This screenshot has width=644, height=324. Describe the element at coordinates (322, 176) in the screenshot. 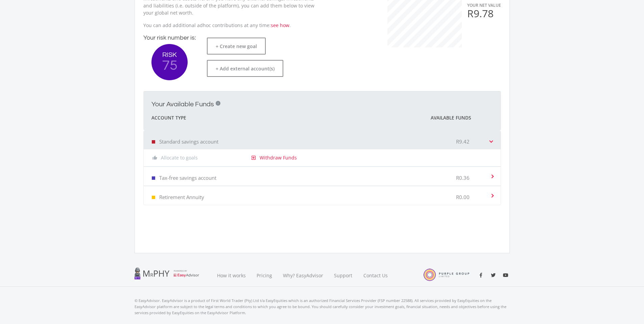

I see `mat-expansion-panel-header: Tax-free savings account R0.36` at that location.